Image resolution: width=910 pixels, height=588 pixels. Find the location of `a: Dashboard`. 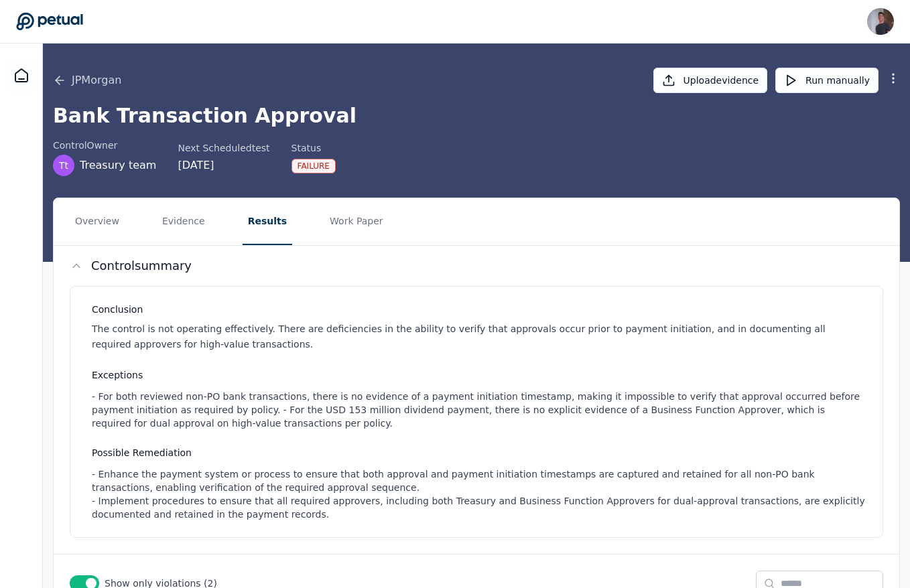

a: Dashboard is located at coordinates (21, 76).